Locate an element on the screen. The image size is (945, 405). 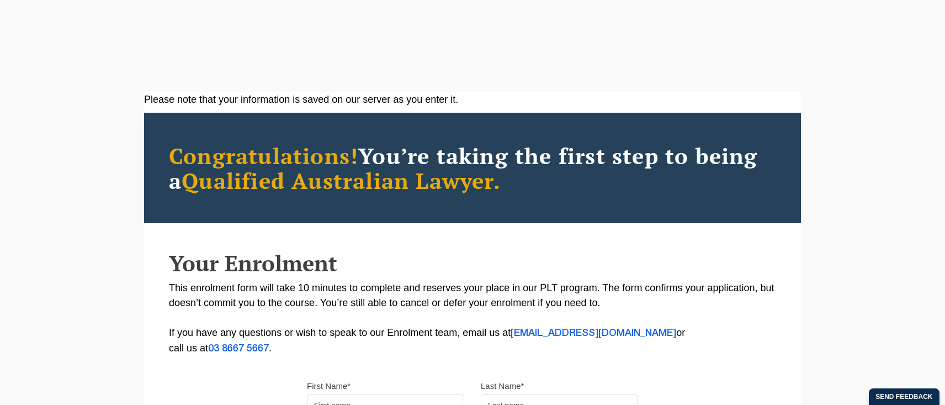
span: Qualified Australian Lawyer. is located at coordinates (341, 180).